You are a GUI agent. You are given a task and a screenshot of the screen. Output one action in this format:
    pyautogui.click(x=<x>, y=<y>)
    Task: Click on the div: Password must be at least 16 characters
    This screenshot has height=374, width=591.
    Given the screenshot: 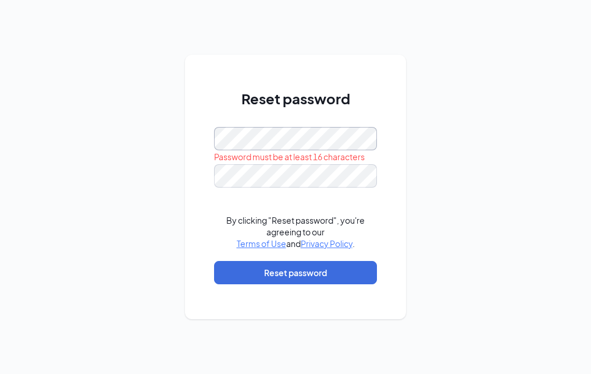 What is the action you would take?
    pyautogui.click(x=296, y=157)
    